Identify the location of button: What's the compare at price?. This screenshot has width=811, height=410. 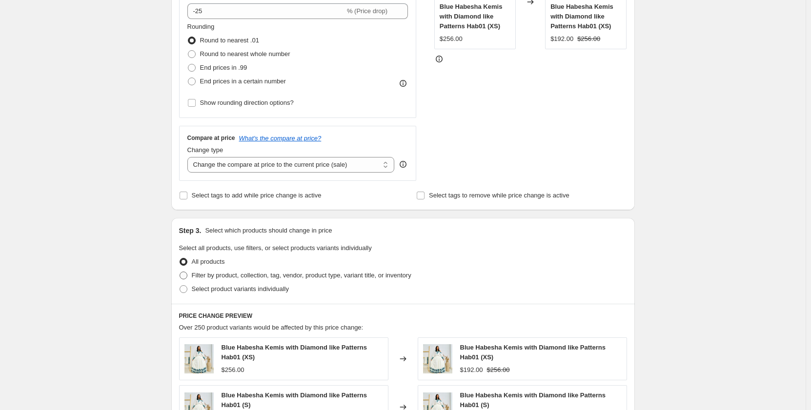
(280, 138).